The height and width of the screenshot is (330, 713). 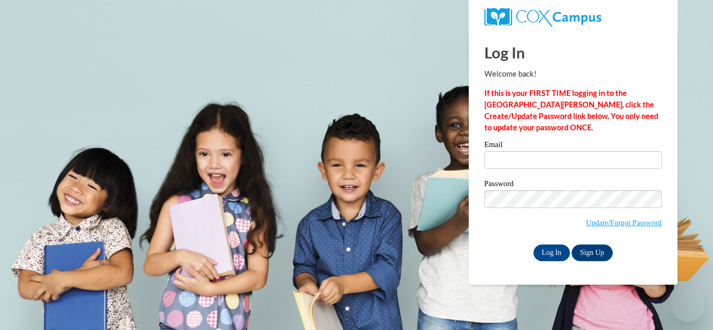 What do you see at coordinates (552, 253) in the screenshot?
I see `input: Log In` at bounding box center [552, 253].